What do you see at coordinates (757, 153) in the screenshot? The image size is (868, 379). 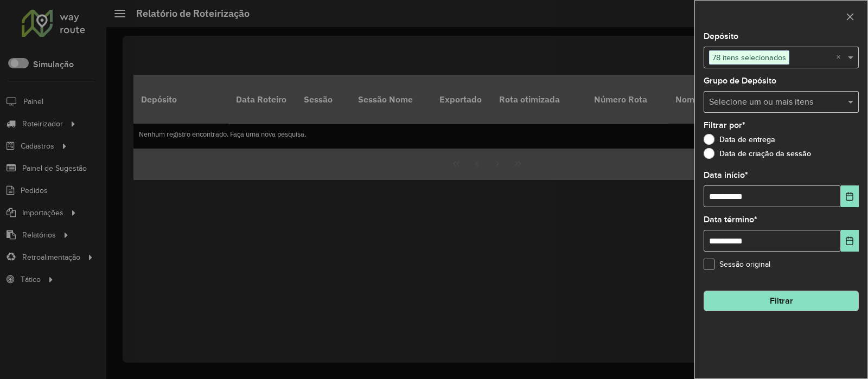 I see `label: Data de criação da sessão` at bounding box center [757, 153].